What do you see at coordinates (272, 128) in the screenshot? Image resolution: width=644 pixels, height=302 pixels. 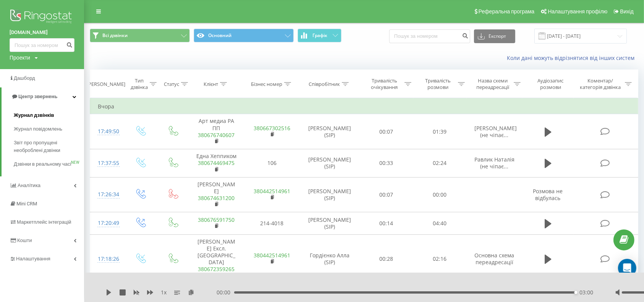 I see `a: 380667302516` at bounding box center [272, 128].